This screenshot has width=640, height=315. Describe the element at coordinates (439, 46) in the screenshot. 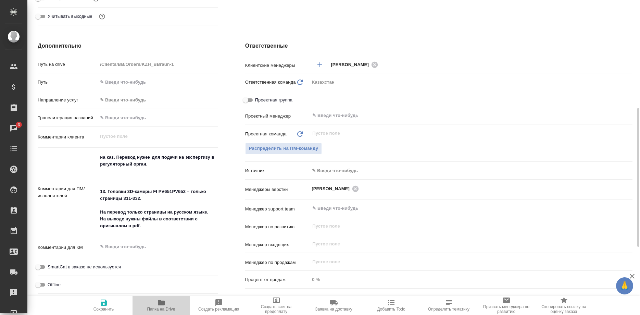

I see `h4: Ответственные` at that location.